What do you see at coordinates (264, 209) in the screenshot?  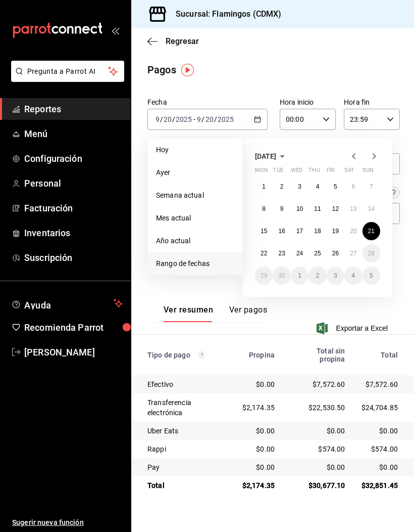 I see `button: September 8, 2025` at bounding box center [264, 209].